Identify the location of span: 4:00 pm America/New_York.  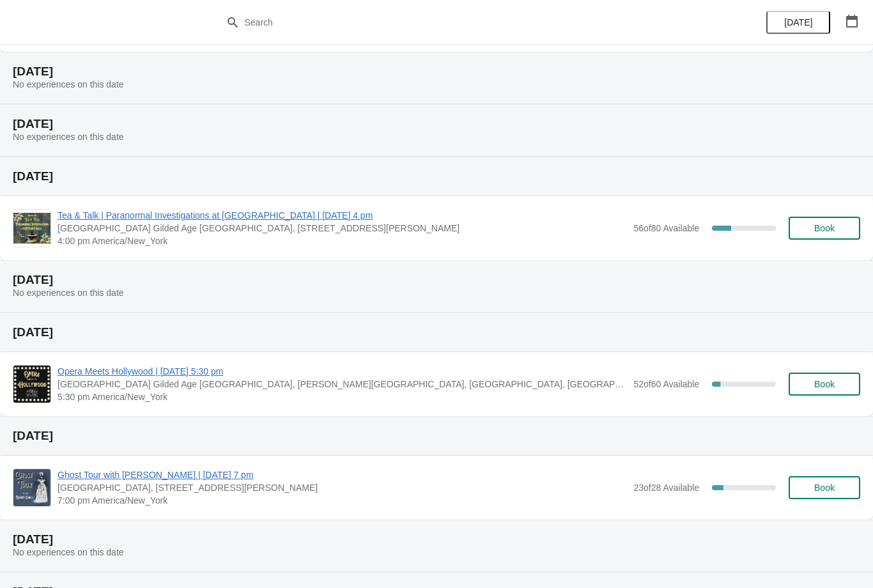
(342, 241).